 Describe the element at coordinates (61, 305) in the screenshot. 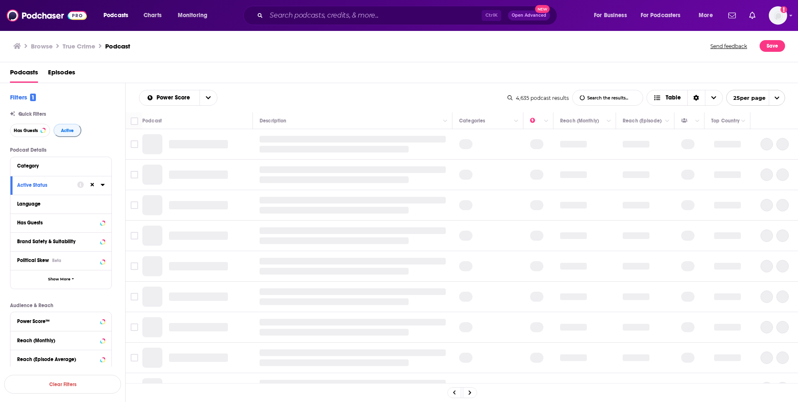

I see `p: Audience & Reach` at that location.